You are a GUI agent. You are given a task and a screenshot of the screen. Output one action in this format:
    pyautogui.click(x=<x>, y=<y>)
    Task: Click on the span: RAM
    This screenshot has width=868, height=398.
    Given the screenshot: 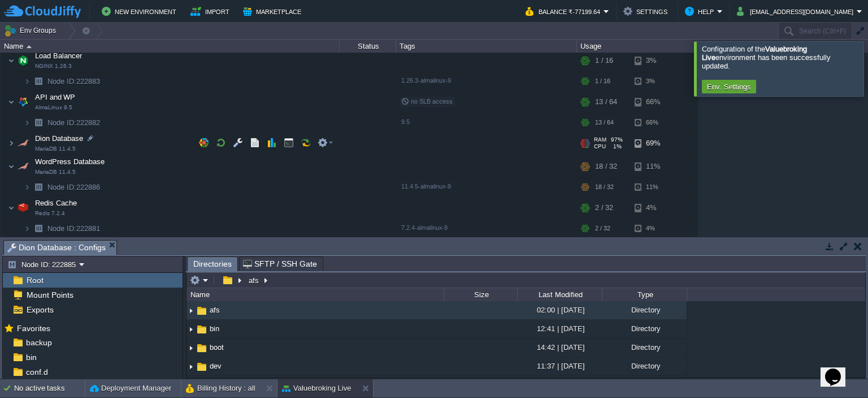 What is the action you would take?
    pyautogui.click(x=601, y=140)
    